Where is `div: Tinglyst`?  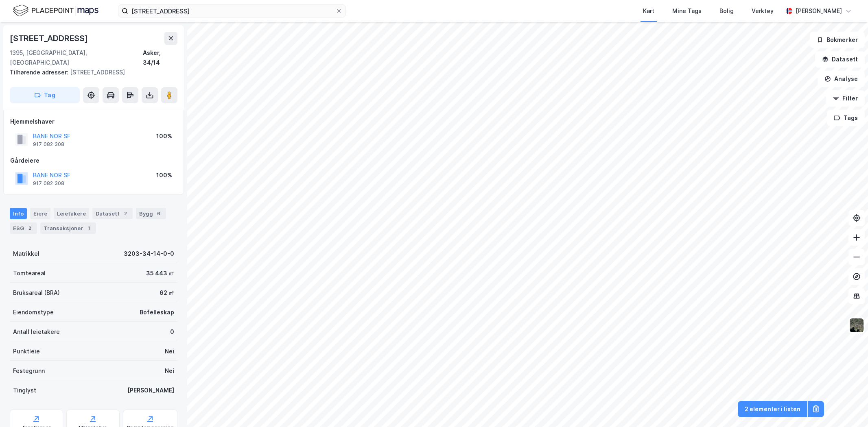
div: Tinglyst is located at coordinates (25, 391).